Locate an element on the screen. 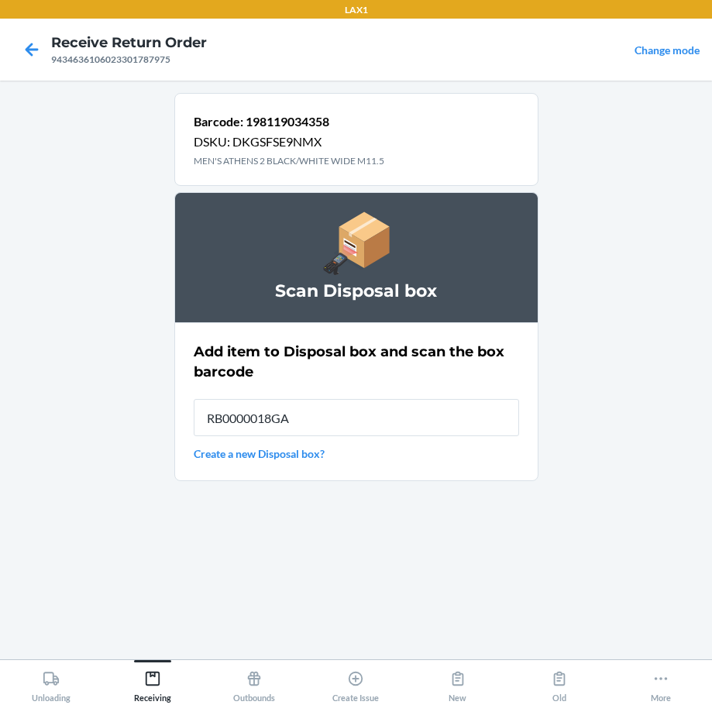 This screenshot has width=712, height=705. p: MEN'S ATHENS 2 BLACK/WHITE WIDE M11.5 is located at coordinates (289, 161).